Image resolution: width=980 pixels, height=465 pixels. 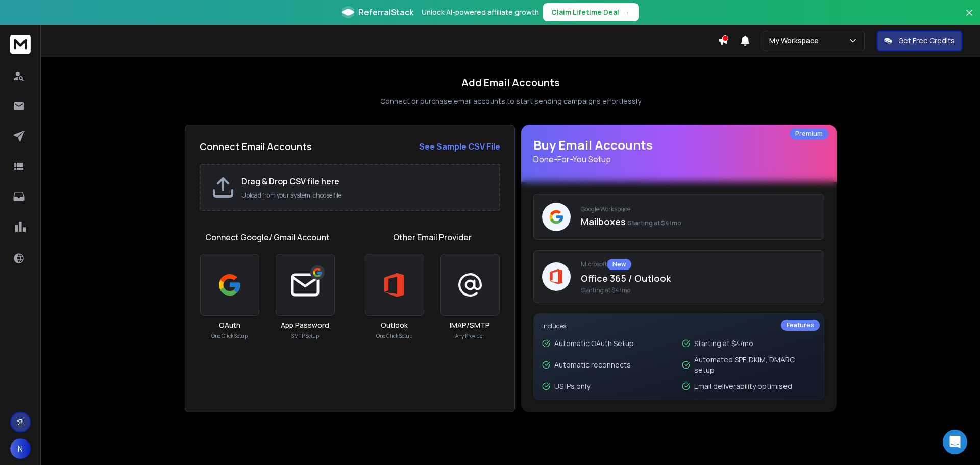 What do you see at coordinates (679, 326) in the screenshot?
I see `p: Includes` at bounding box center [679, 326].